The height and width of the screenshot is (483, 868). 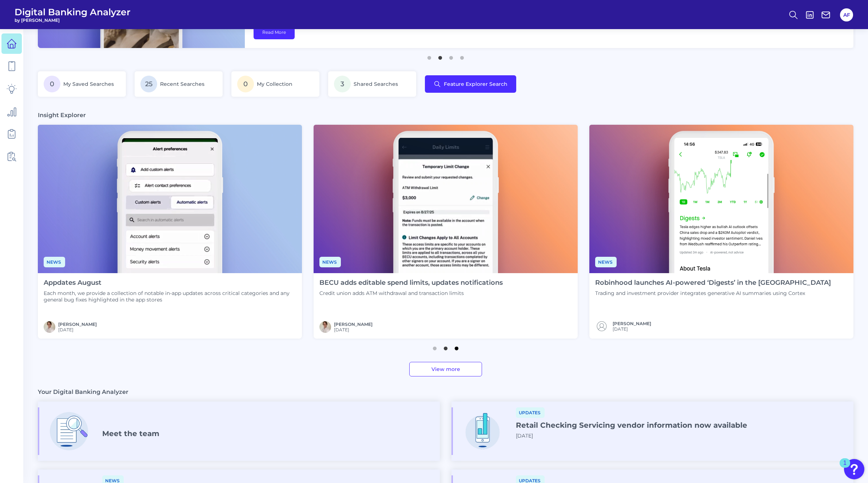 I want to click on span: Feature Explorer Search, so click(x=475, y=84).